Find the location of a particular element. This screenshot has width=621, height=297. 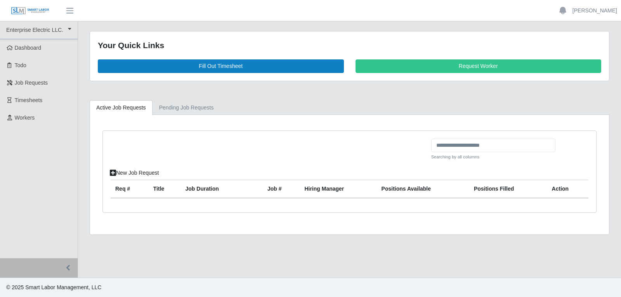

th: Title is located at coordinates (165, 189).